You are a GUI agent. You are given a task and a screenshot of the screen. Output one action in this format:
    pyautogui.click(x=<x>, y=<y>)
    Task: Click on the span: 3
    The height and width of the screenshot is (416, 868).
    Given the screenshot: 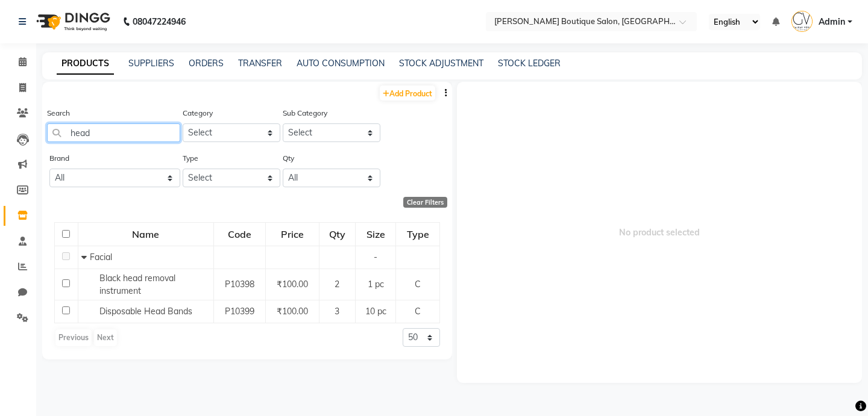 What is the action you would take?
    pyautogui.click(x=337, y=311)
    